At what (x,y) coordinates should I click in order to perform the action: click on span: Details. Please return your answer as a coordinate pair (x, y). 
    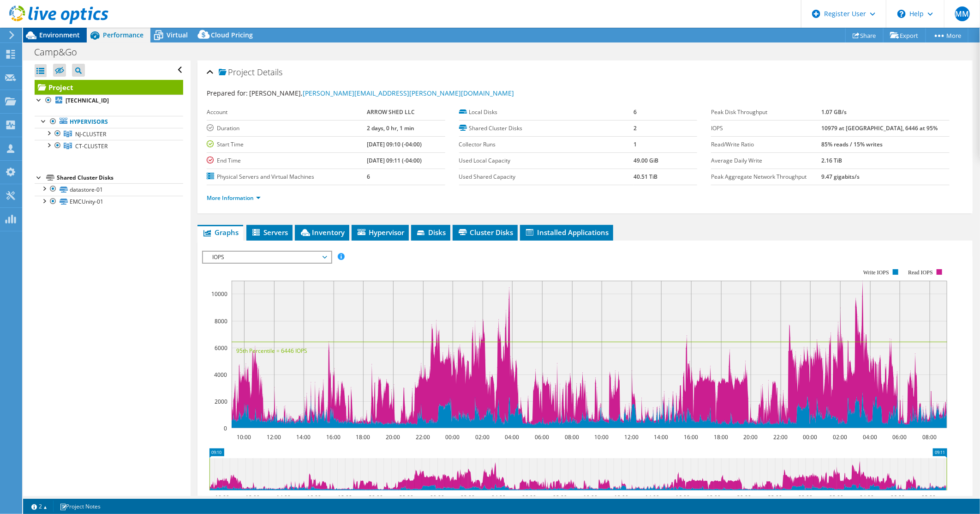
    Looking at the image, I should click on (270, 72).